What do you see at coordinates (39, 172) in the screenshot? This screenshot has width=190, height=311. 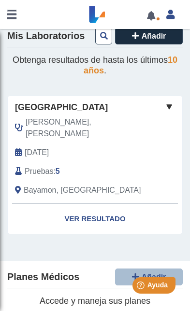 I see `span: Pruebas` at bounding box center [39, 172].